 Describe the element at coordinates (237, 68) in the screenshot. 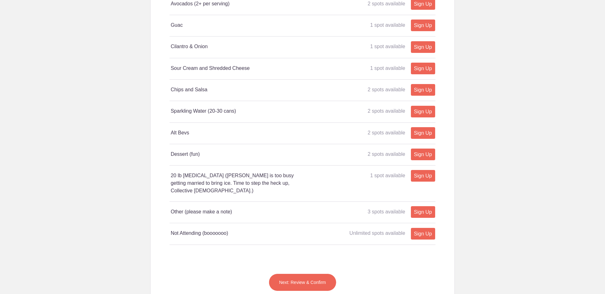

I see `h4: Sour Cream and Shredded Cheese` at that location.